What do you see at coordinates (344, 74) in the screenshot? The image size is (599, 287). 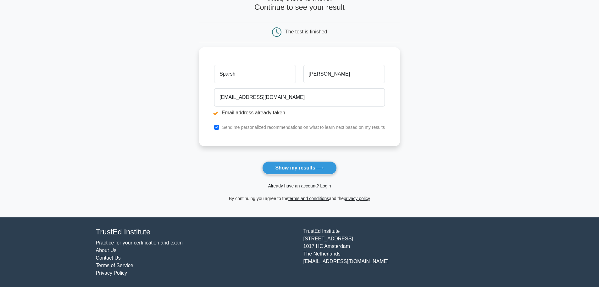 I see `input: Last name` at bounding box center [344, 74].